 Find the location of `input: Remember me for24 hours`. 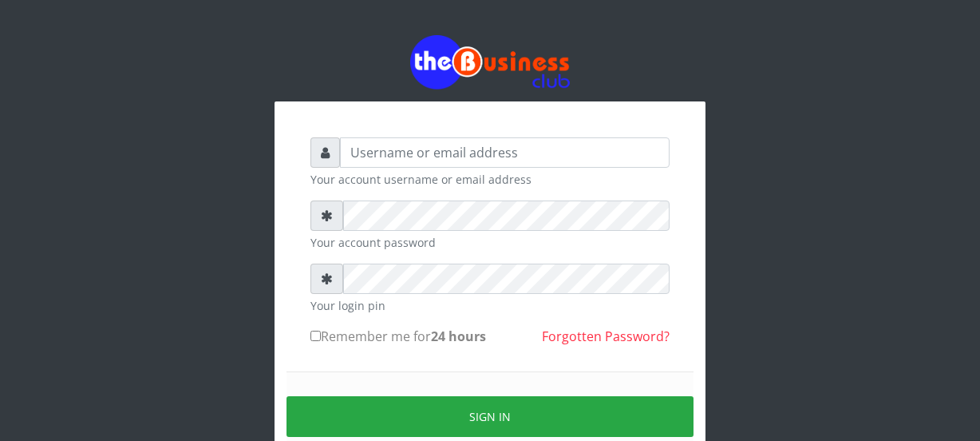

input: Remember me for24 hours is located at coordinates (315, 336).